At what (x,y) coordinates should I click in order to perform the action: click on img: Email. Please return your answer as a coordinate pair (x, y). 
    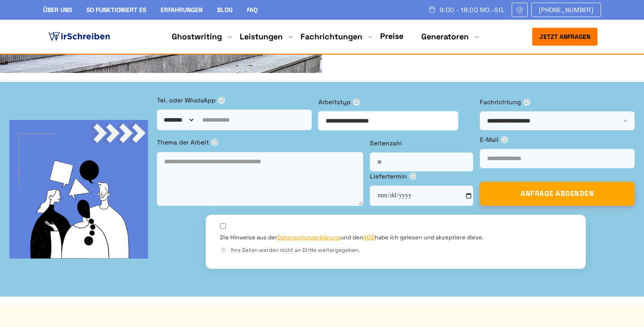
    Looking at the image, I should click on (519, 10).